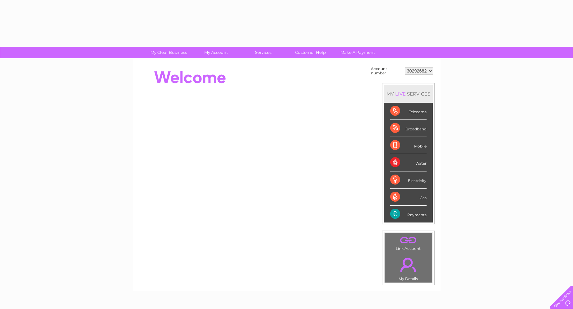 The height and width of the screenshot is (309, 573). What do you see at coordinates (408, 111) in the screenshot?
I see `div: Telecoms` at bounding box center [408, 111].